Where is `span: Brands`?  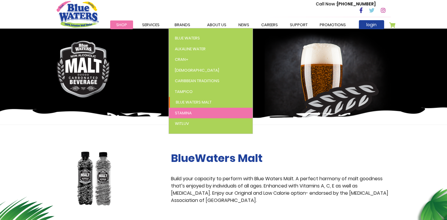
span: Brands is located at coordinates (183, 25).